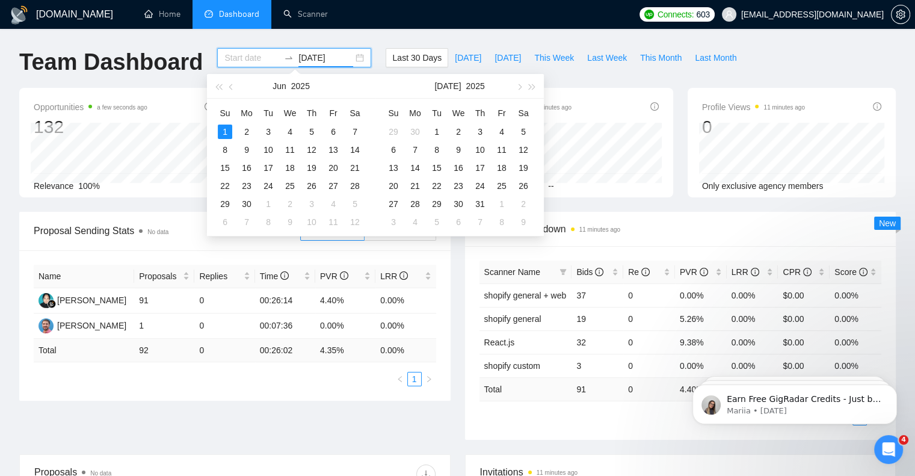 Image resolution: width=915 pixels, height=476 pixels. What do you see at coordinates (554, 58) in the screenshot?
I see `button: This Week` at bounding box center [554, 58].